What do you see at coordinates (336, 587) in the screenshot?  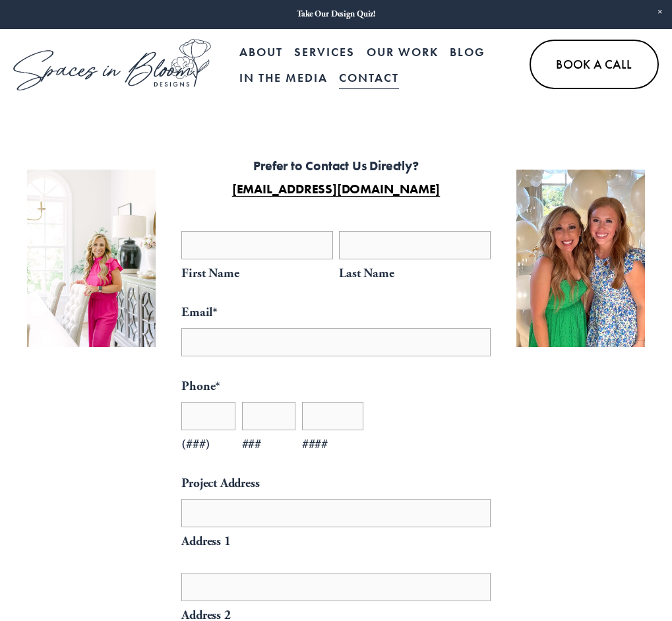 I see `input: Address 2` at bounding box center [336, 587].